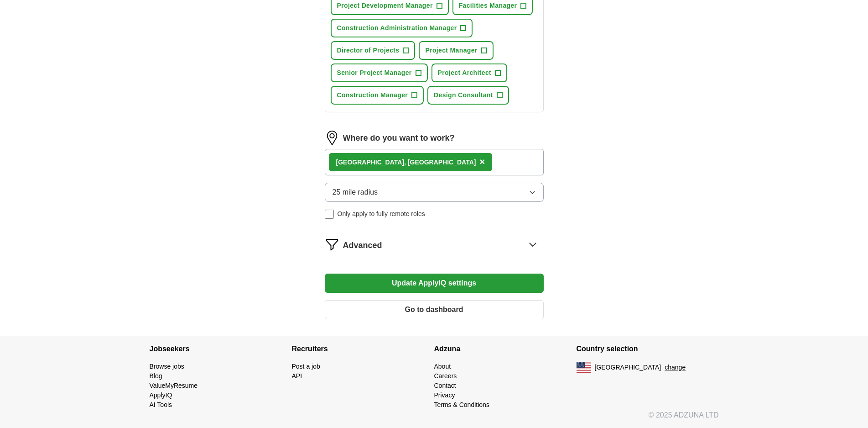 This screenshot has width=868, height=428. I want to click on span: Advanced, so click(363, 245).